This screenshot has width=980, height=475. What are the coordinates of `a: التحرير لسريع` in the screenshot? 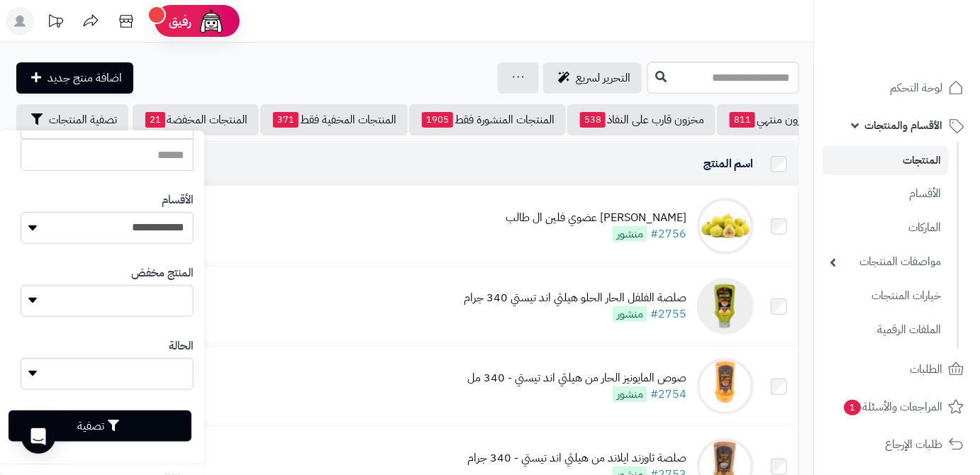 It's located at (592, 78).